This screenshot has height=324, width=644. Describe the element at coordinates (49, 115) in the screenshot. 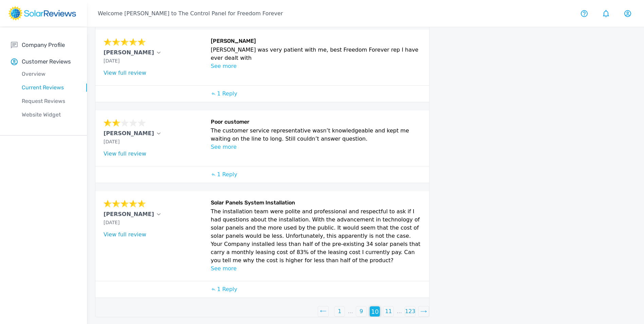

I see `a: Website Widget` at that location.